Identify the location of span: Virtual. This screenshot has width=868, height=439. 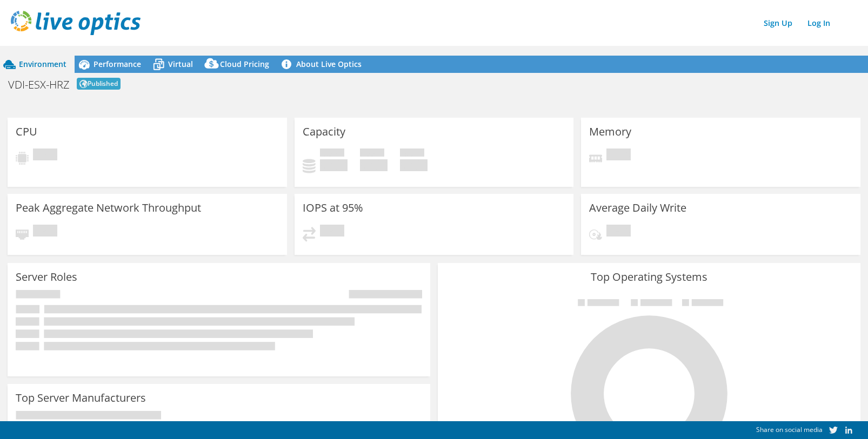
(180, 64).